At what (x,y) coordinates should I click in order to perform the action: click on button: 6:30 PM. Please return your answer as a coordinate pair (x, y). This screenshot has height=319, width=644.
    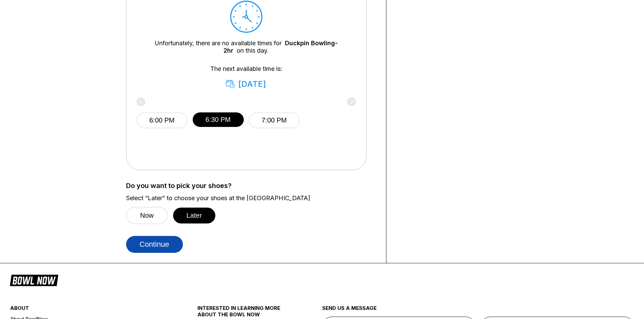
    Looking at the image, I should click on (218, 119).